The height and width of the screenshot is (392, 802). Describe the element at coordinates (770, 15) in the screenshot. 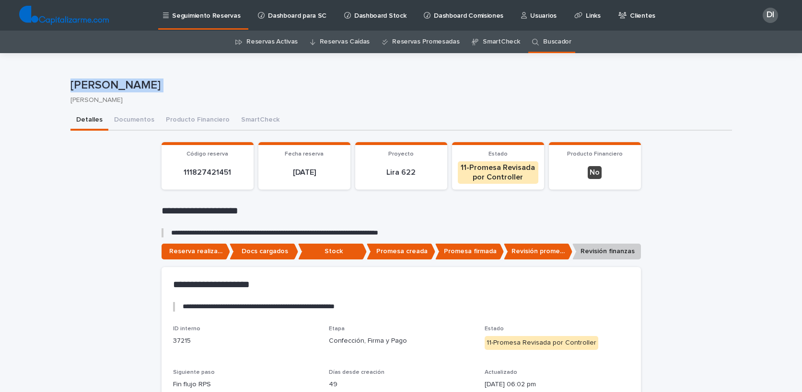

I see `div: DI` at that location.